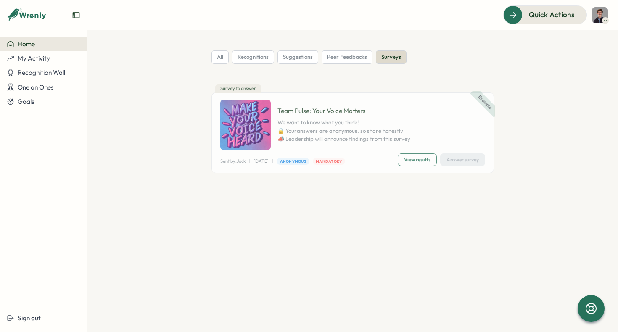  I want to click on span: One on Ones, so click(36, 87).